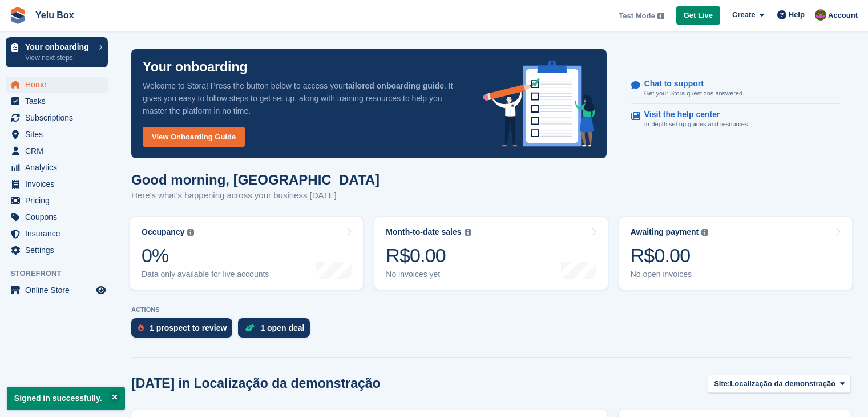 This screenshot has width=868, height=417. What do you see at coordinates (490, 253) in the screenshot?
I see `a: Month-to-date sales R$0.00 No invoices yet` at bounding box center [490, 253].